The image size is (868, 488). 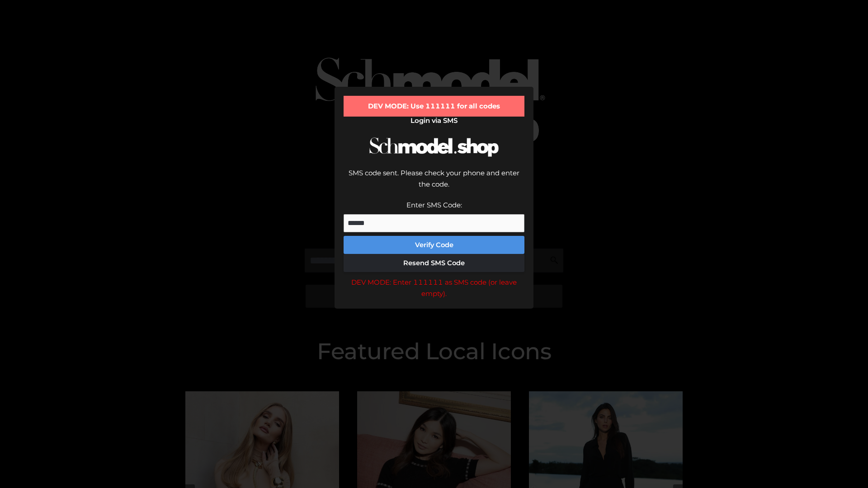 What do you see at coordinates (434, 245) in the screenshot?
I see `button: Verify Code` at bounding box center [434, 245].